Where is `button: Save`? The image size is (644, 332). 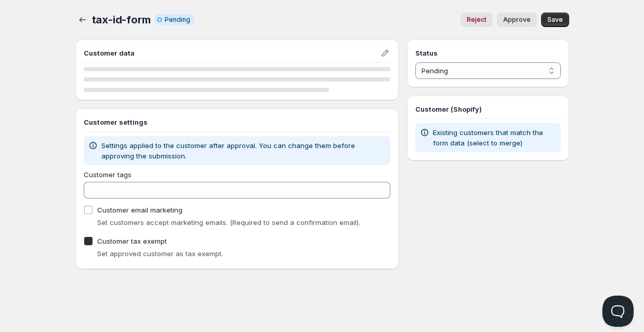
button: Save is located at coordinates (555, 20).